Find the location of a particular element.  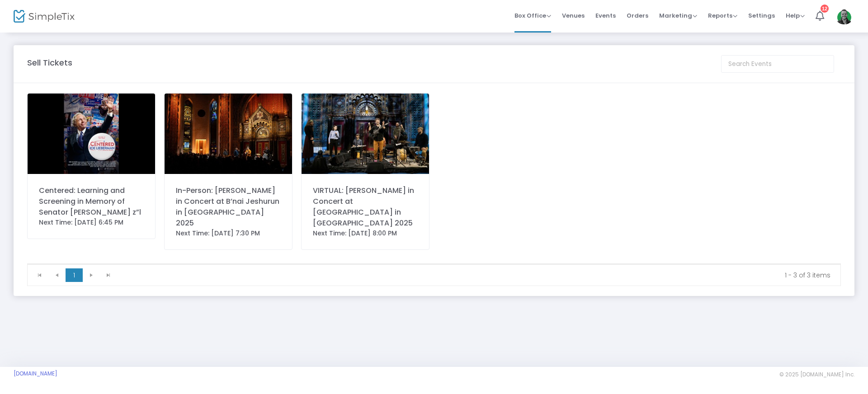

span: Settings is located at coordinates (761, 15).